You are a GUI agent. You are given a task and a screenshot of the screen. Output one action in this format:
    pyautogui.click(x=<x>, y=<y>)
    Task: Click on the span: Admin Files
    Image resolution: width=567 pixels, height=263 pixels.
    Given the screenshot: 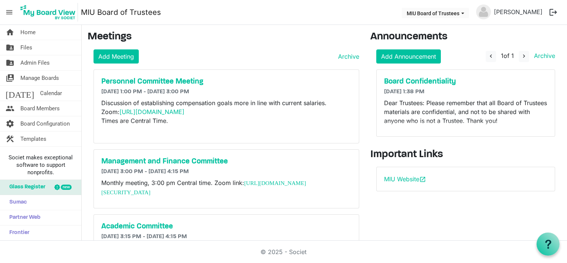 What is the action you would take?
    pyautogui.click(x=35, y=63)
    